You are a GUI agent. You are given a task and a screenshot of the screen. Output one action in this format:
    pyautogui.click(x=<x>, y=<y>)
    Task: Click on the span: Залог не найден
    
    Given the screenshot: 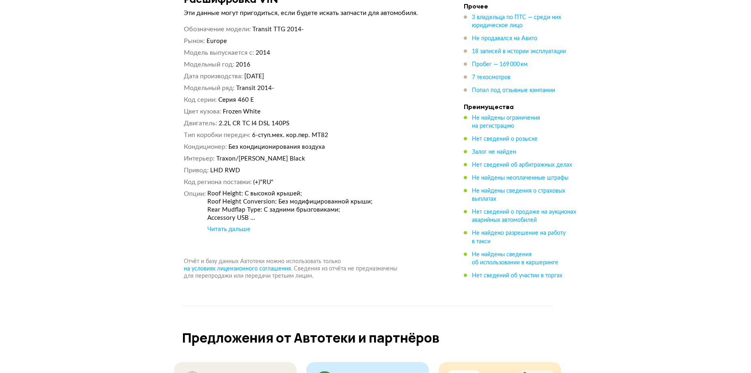 What is the action you would take?
    pyautogui.click(x=494, y=152)
    